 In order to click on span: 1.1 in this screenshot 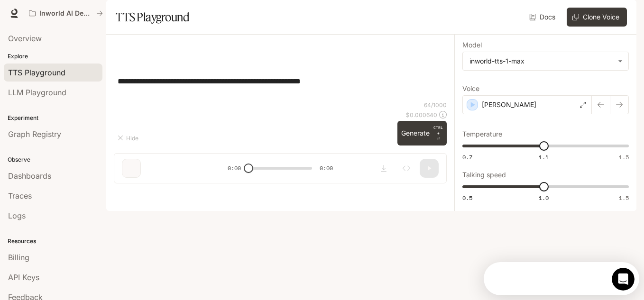, I will do `click(543, 157)`.